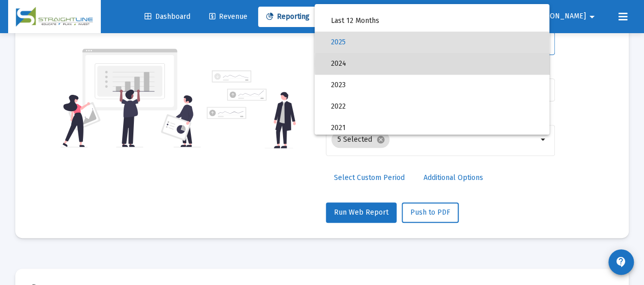 The width and height of the screenshot is (644, 285). What do you see at coordinates (436, 106) in the screenshot?
I see `span: 2022` at bounding box center [436, 106].